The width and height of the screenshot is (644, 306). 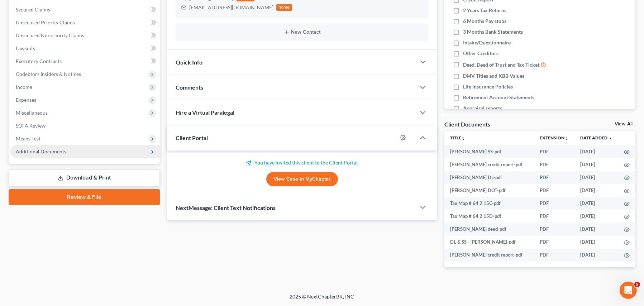 I want to click on i: expand_more, so click(x=610, y=138).